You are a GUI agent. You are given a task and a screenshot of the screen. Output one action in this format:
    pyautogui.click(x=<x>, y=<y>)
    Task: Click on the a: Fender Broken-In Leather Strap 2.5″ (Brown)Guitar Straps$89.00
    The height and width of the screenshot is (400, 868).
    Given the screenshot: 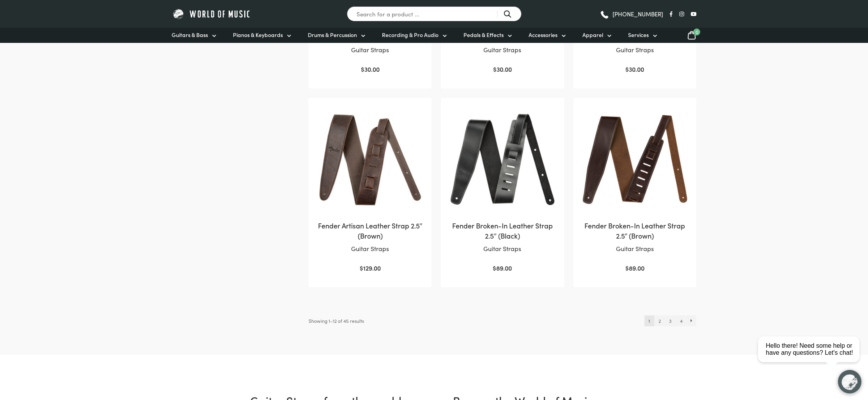 What is the action you would take?
    pyautogui.click(x=635, y=189)
    